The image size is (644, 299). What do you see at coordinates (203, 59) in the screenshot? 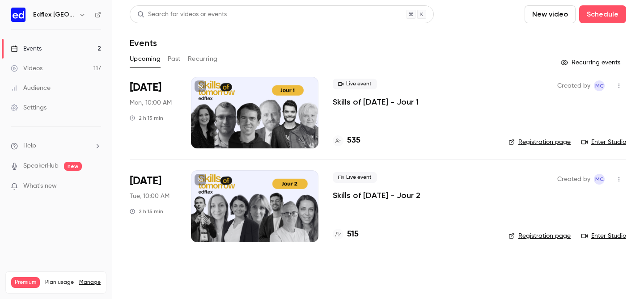
I see `button: Recurring` at bounding box center [203, 59].